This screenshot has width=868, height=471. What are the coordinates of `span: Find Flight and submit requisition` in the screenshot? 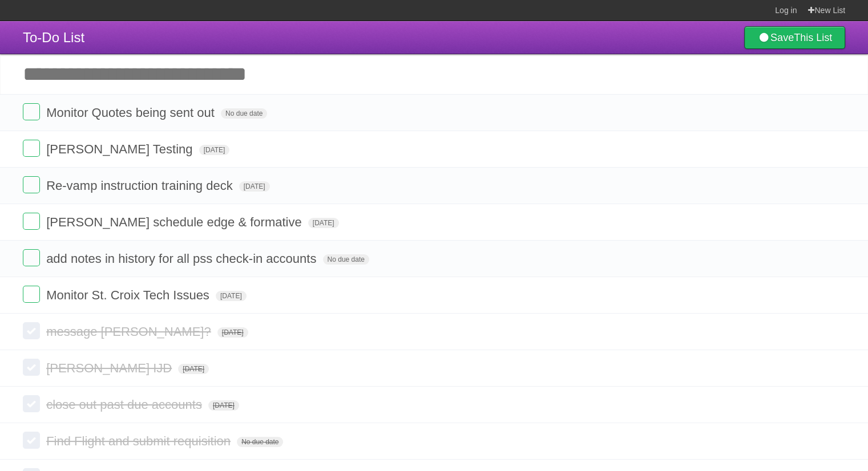 It's located at (140, 441).